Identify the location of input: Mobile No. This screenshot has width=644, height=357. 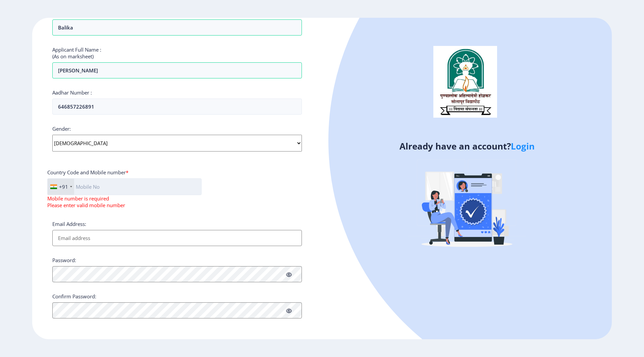
(125, 187).